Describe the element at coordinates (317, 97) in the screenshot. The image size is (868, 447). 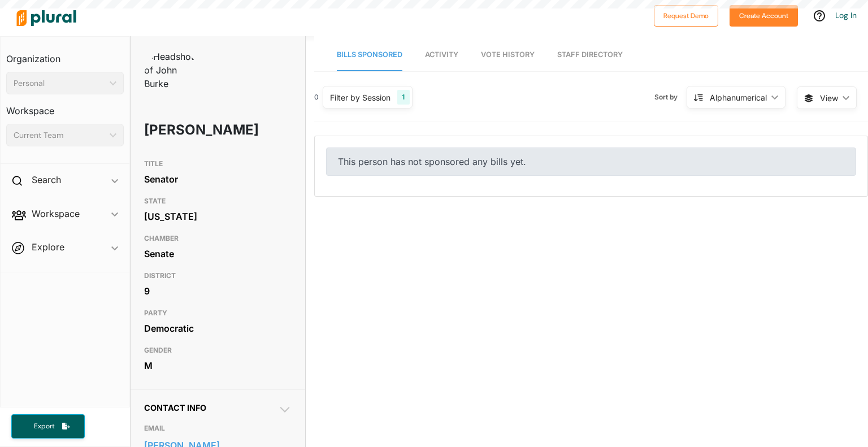
I see `div: 0` at that location.